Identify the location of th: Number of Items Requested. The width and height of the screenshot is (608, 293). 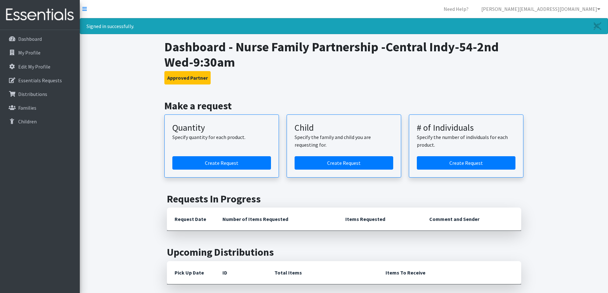
(276, 219).